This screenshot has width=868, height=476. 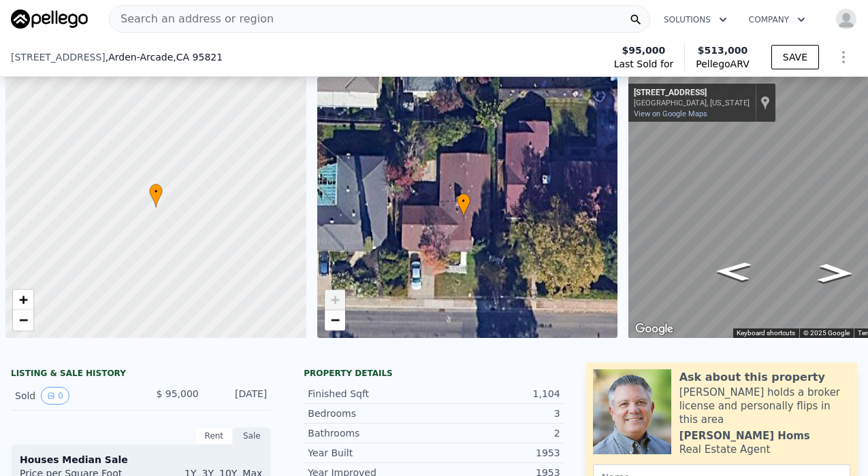 I want to click on button: Show Options, so click(x=843, y=57).